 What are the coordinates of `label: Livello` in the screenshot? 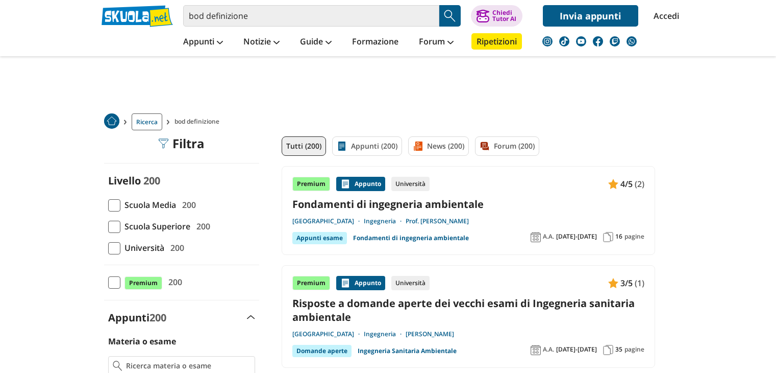 It's located at (125, 180).